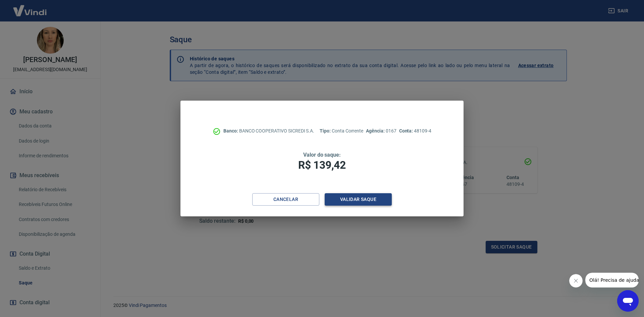 The image size is (644, 317). Describe the element at coordinates (322, 154) in the screenshot. I see `span: Valor do saque:` at that location.